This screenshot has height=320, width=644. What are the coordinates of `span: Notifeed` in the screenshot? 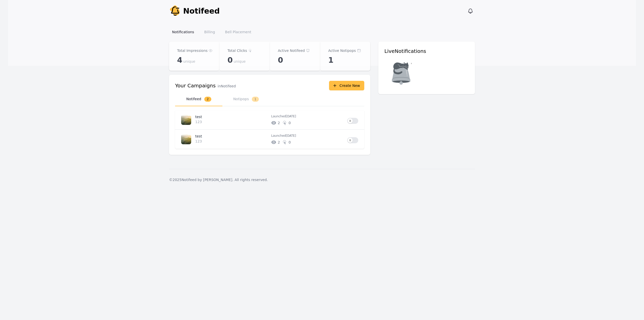 It's located at (202, 11).